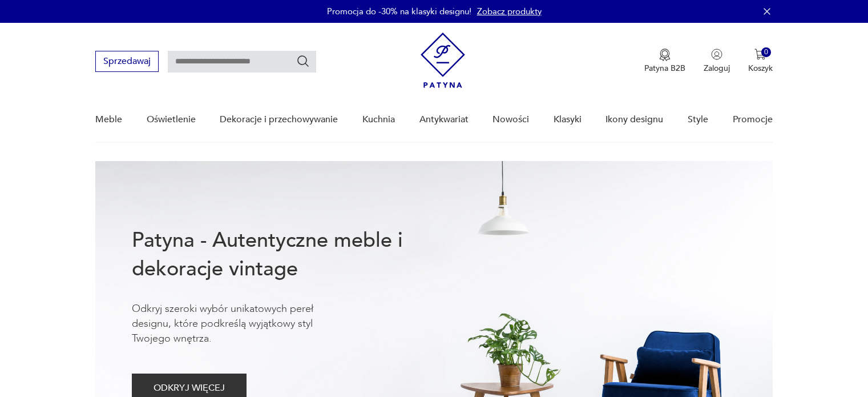 The height and width of the screenshot is (397, 868). I want to click on a: Style, so click(698, 119).